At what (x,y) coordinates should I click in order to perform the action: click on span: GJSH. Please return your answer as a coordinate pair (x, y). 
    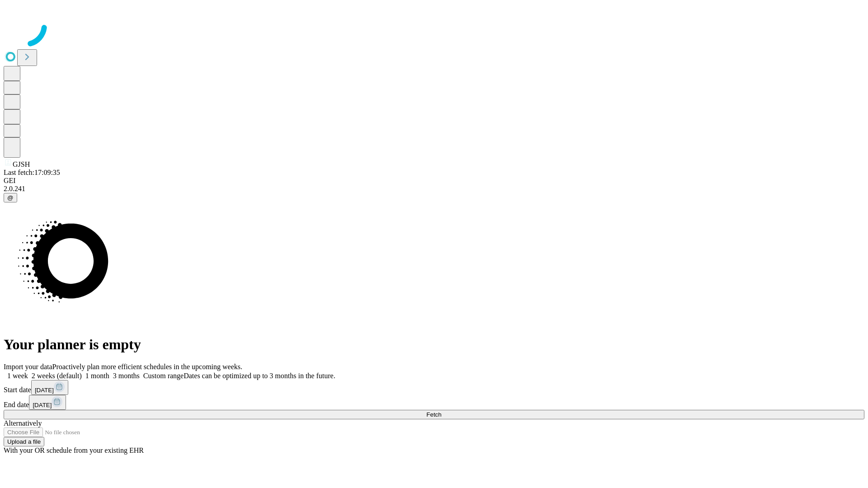
    Looking at the image, I should click on (21, 164).